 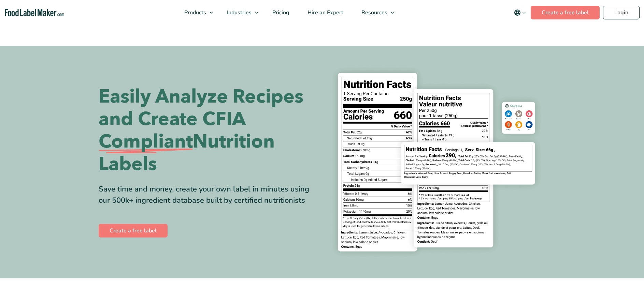 What do you see at coordinates (374, 13) in the screenshot?
I see `span: Resources` at bounding box center [374, 13].